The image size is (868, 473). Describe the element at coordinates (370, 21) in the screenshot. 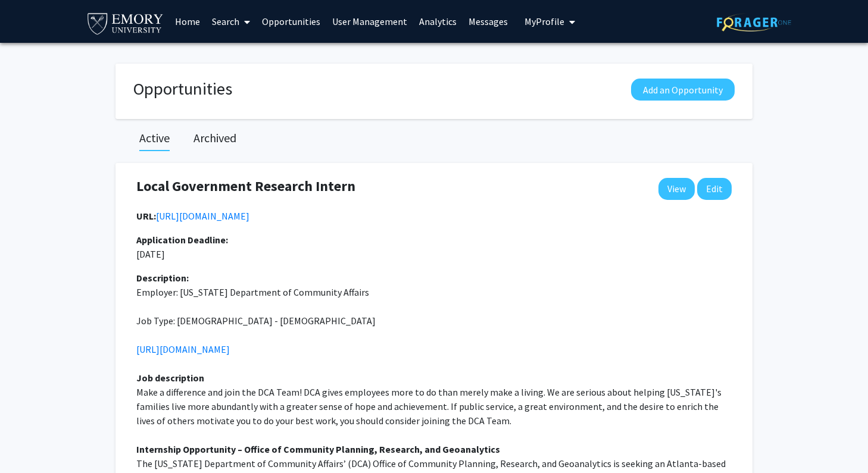

I see `a: User Management` at that location.